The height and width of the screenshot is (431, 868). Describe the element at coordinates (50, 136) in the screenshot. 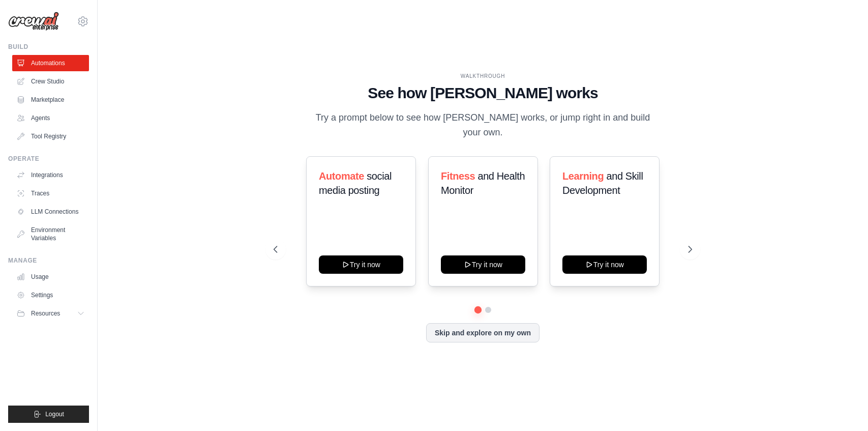

I see `a: Tool Registry` at that location.